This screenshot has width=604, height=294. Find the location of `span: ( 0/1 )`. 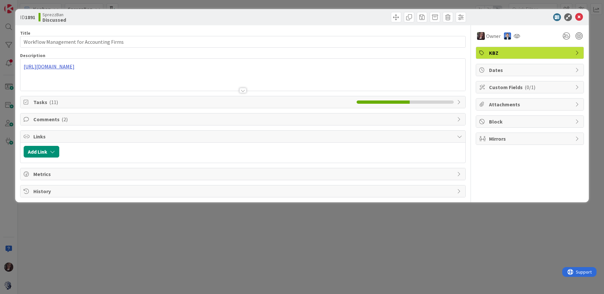

span: ( 0/1 ) is located at coordinates (530, 87).